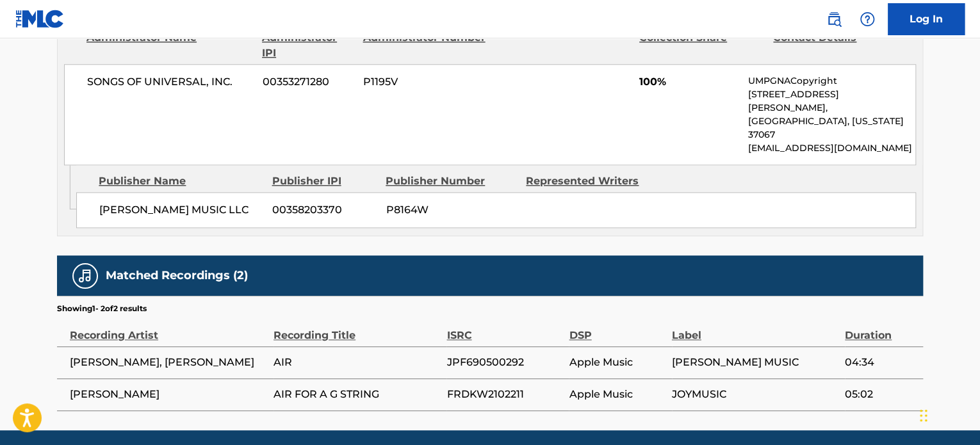 Image resolution: width=980 pixels, height=445 pixels. What do you see at coordinates (702, 45) in the screenshot?
I see `div: Collection Share` at bounding box center [702, 45].